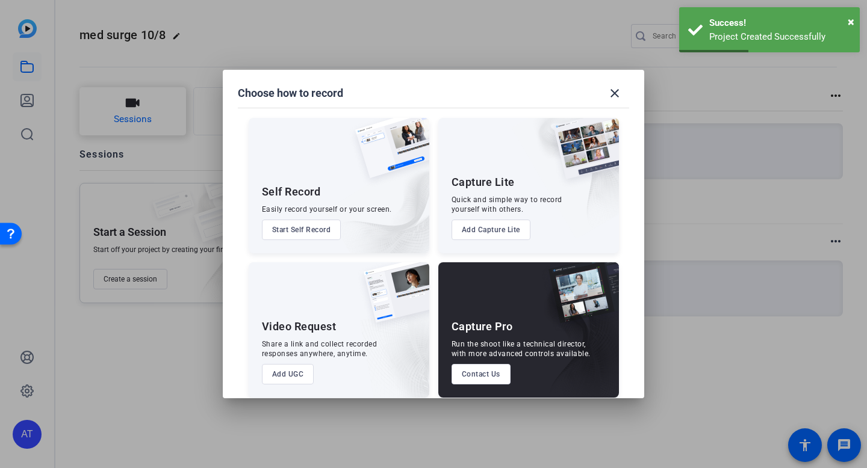 Image resolution: width=867 pixels, height=468 pixels. What do you see at coordinates (565, 178) in the screenshot?
I see `img: embarkstudio-capture-lite.png` at bounding box center [565, 178].